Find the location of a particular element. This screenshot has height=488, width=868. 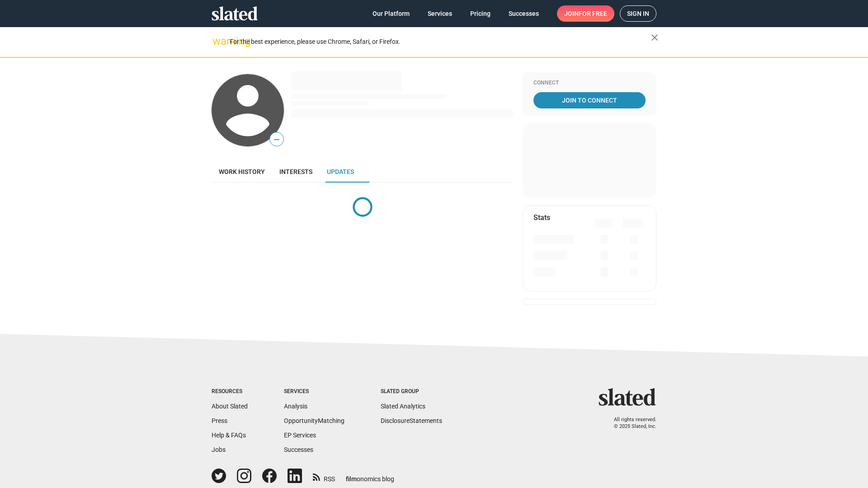

span: Join To Connect is located at coordinates (589, 100).